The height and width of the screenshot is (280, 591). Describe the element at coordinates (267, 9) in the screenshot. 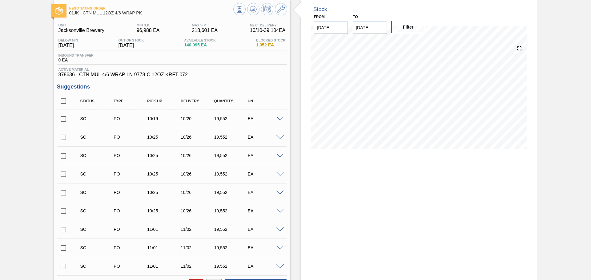

I see `button: Schedule Inventory` at that location.